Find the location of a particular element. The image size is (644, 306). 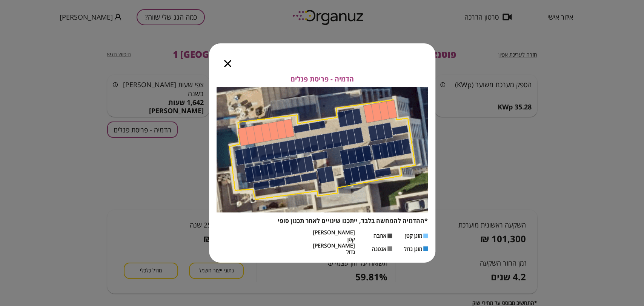

span: *ההדמיה להמחשה בלבד, ייתכנו שינויים לאחר תכנון סופי is located at coordinates (353, 221).